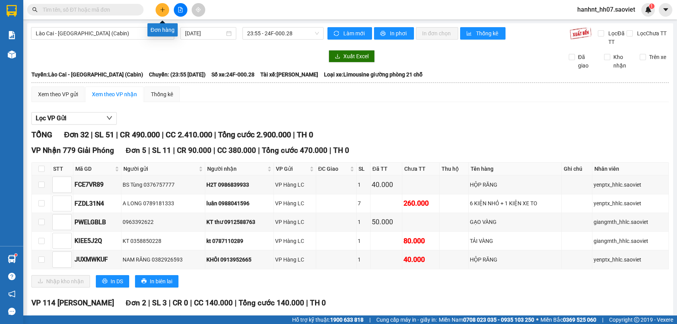 This screenshot has width=677, height=324. What do you see at coordinates (12, 276) in the screenshot?
I see `span: question-circle` at bounding box center [12, 276].